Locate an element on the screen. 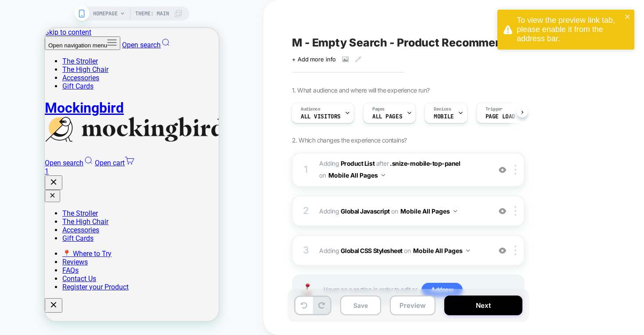  span: Audience is located at coordinates (310, 109).